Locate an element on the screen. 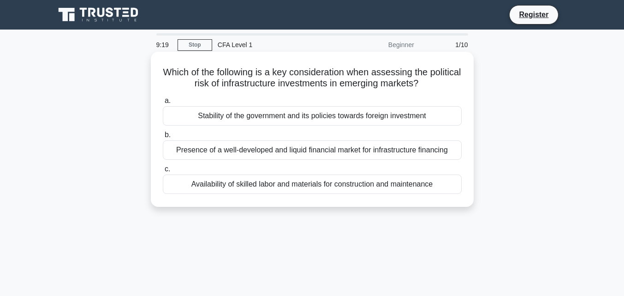 This screenshot has width=624, height=296. div: Presence of a well-developed and liquid financial market for infrastructure financing is located at coordinates (312, 150).